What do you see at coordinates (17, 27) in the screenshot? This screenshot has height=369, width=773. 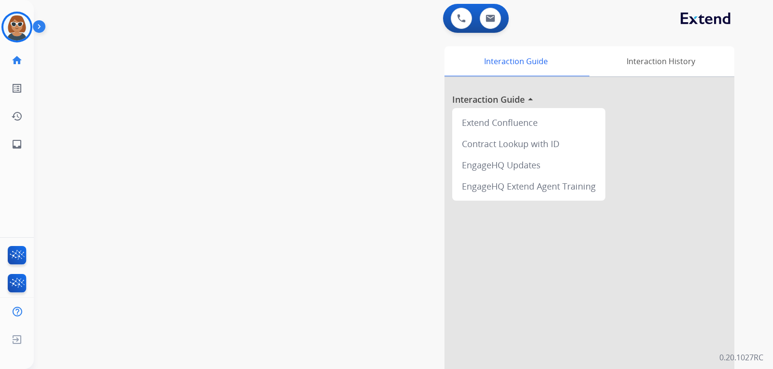 I see `img: avatar` at bounding box center [17, 27].